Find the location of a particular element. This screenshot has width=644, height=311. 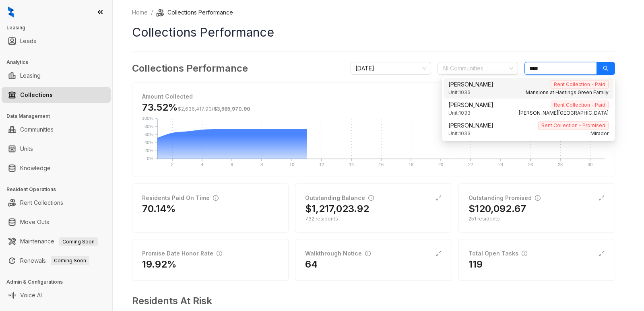

text: 2 is located at coordinates (172, 164).